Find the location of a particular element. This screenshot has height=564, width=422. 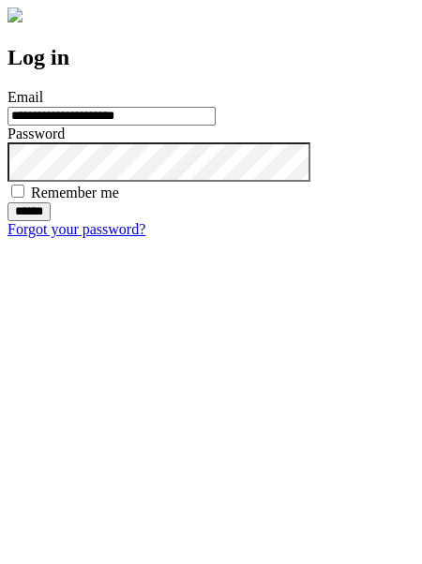

label: Remember me is located at coordinates (75, 192).